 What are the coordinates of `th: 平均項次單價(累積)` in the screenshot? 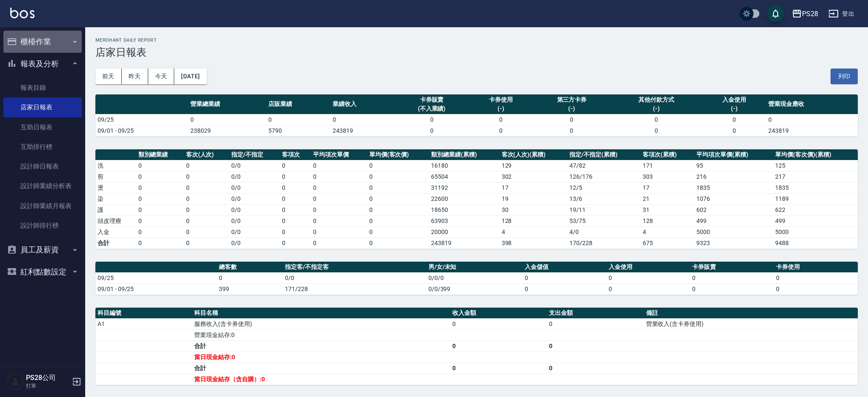 It's located at (733, 155).